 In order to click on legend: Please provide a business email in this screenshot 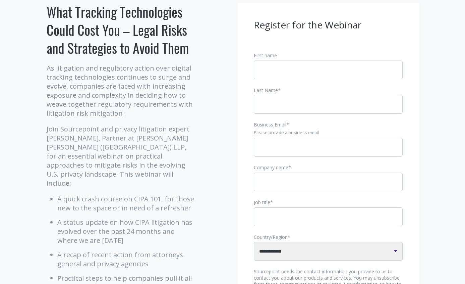, I will do `click(328, 133)`.